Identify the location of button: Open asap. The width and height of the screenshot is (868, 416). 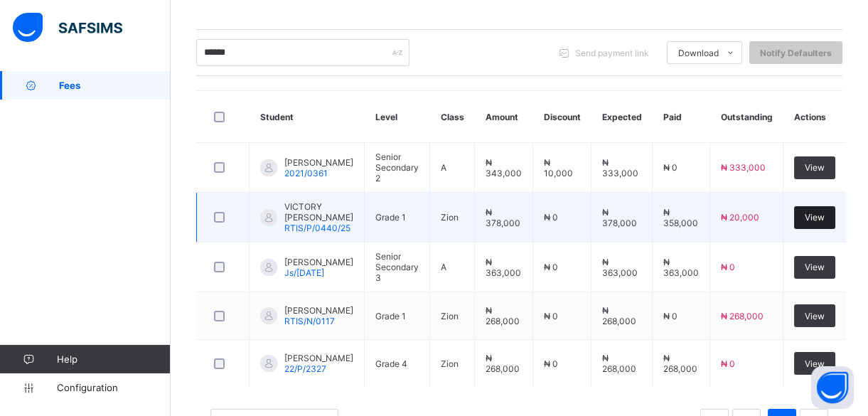
(832, 387).